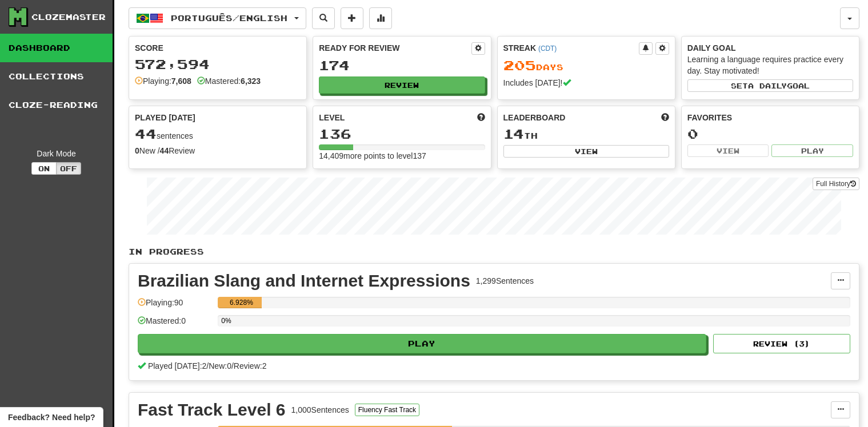  What do you see at coordinates (145, 134) in the screenshot?
I see `span: 44` at bounding box center [145, 134].